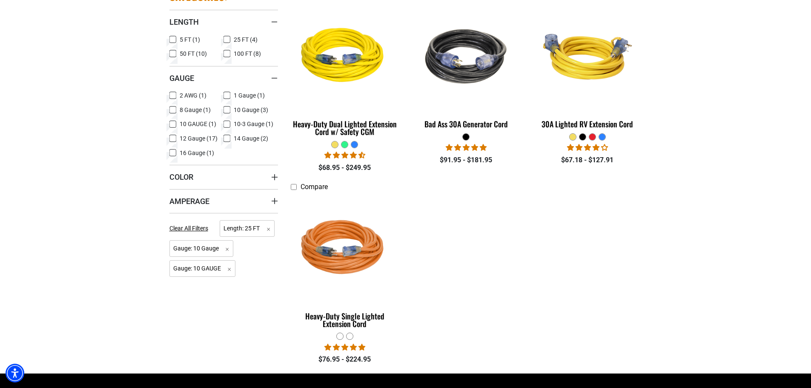 The image size is (811, 388). What do you see at coordinates (466, 57) in the screenshot?
I see `img: black` at bounding box center [466, 57].